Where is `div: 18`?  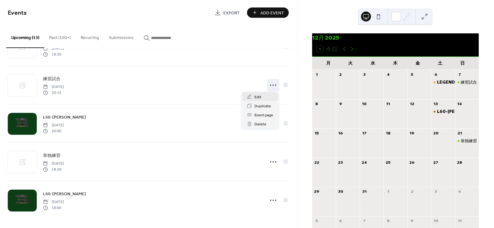 div: 18 is located at coordinates (388, 133).